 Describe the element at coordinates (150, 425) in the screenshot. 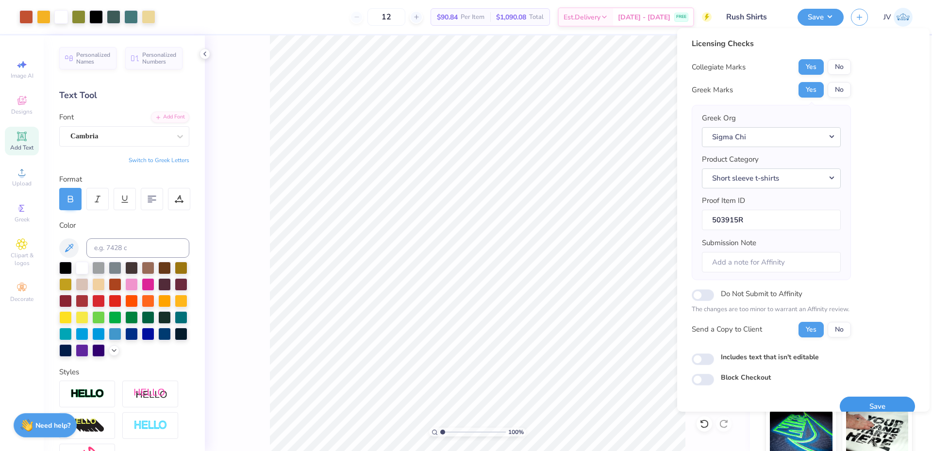

I see `img: Negative Space` at that location.